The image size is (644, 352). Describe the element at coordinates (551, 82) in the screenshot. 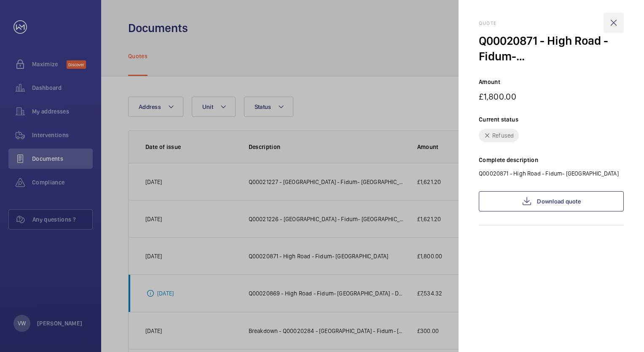

I see `p: Amount` at that location.